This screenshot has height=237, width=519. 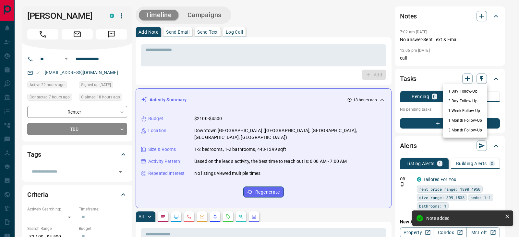 What do you see at coordinates (465, 91) in the screenshot?
I see `li: 1 Day Follow-Up` at bounding box center [465, 91].